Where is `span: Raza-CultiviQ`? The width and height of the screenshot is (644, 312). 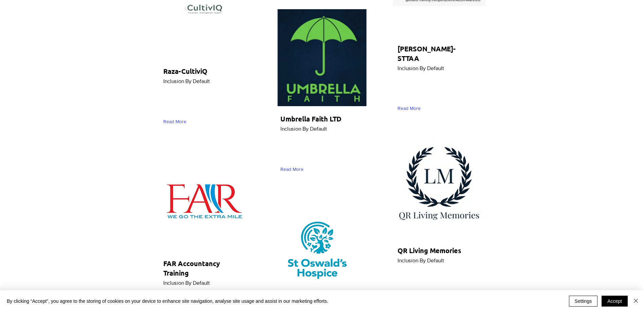
span: Raza-CultiviQ is located at coordinates (186, 71).